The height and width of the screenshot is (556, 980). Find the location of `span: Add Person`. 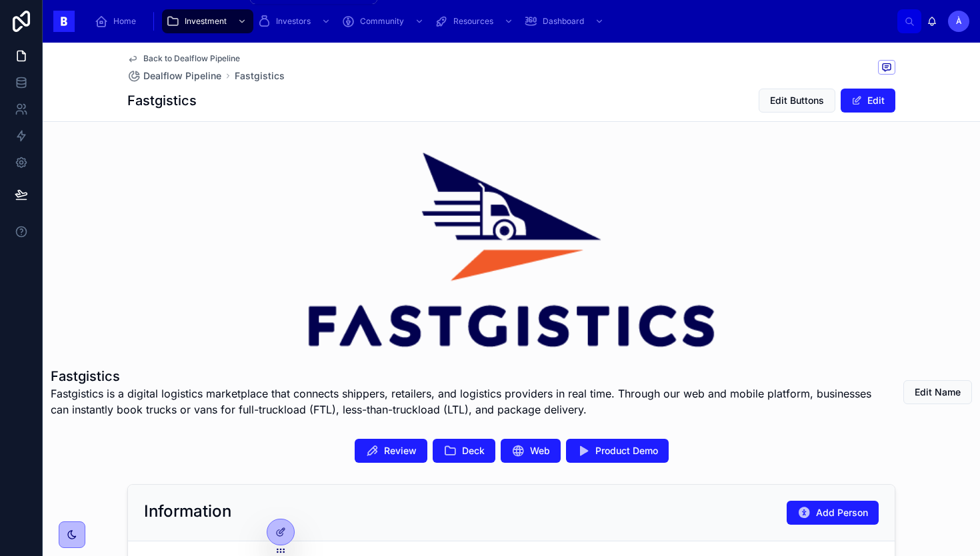

span: Add Person is located at coordinates (842, 513).